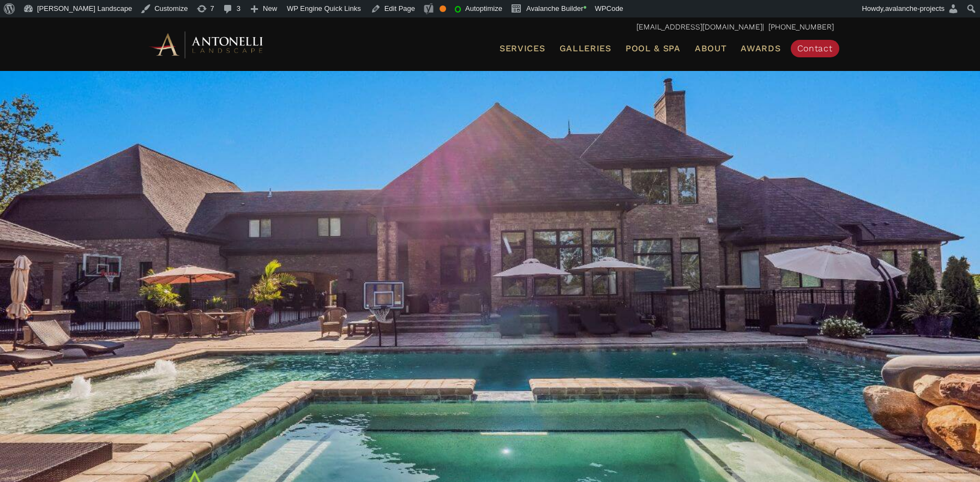 This screenshot has width=980, height=482. What do you see at coordinates (710, 49) in the screenshot?
I see `span: About` at bounding box center [710, 49].